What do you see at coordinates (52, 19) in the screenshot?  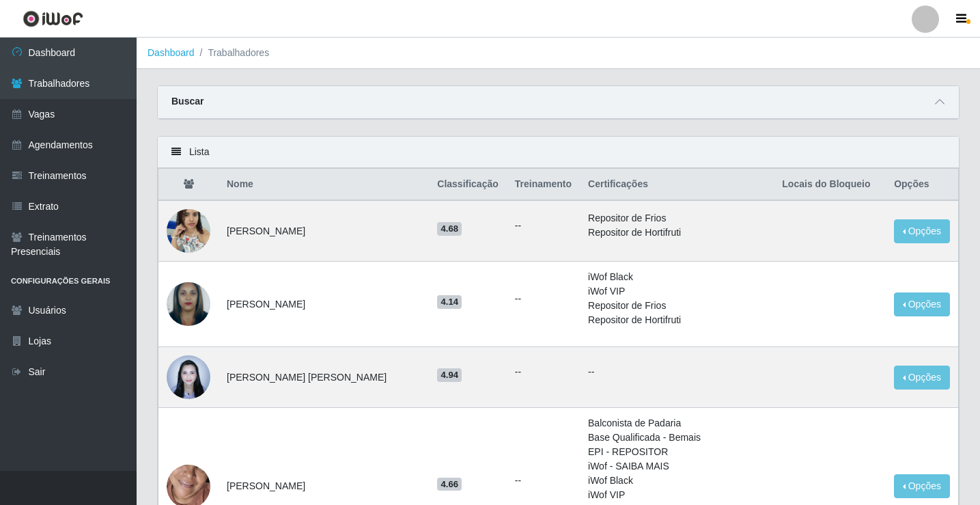 I see `img: CoreUI Logo` at bounding box center [52, 19].